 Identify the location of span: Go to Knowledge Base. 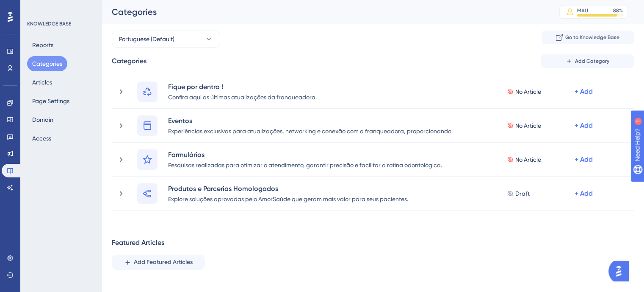
(592, 37).